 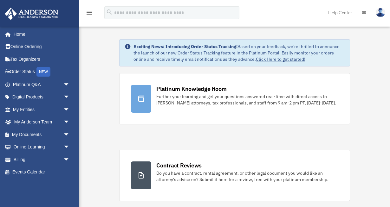 I want to click on div: NEW, so click(x=43, y=72).